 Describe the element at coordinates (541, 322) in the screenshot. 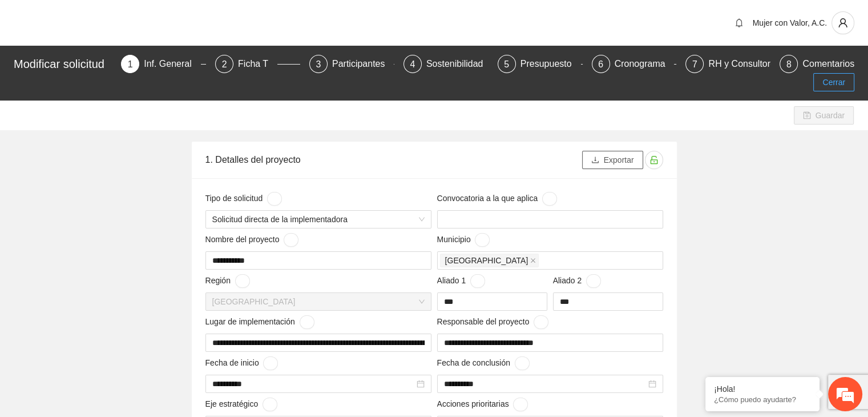

I see `button: Responsable del proyecto` at that location.